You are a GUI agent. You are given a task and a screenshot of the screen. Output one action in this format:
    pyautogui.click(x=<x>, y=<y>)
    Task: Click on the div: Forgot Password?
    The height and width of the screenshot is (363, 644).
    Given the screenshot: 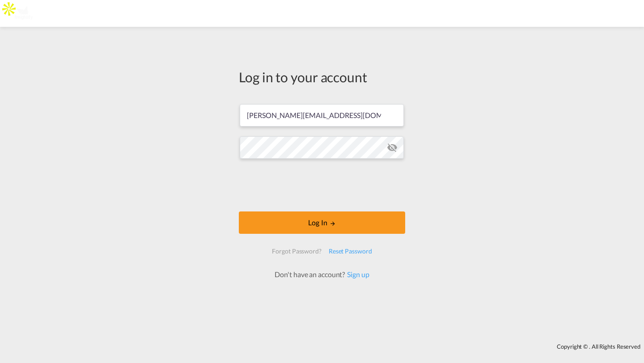 What is the action you would take?
    pyautogui.click(x=296, y=251)
    